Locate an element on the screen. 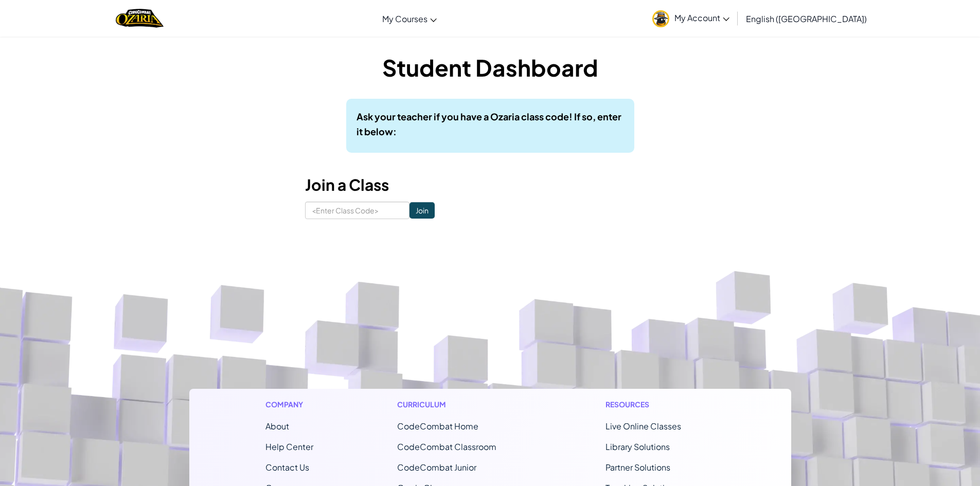  a: My Account is located at coordinates (691, 18).